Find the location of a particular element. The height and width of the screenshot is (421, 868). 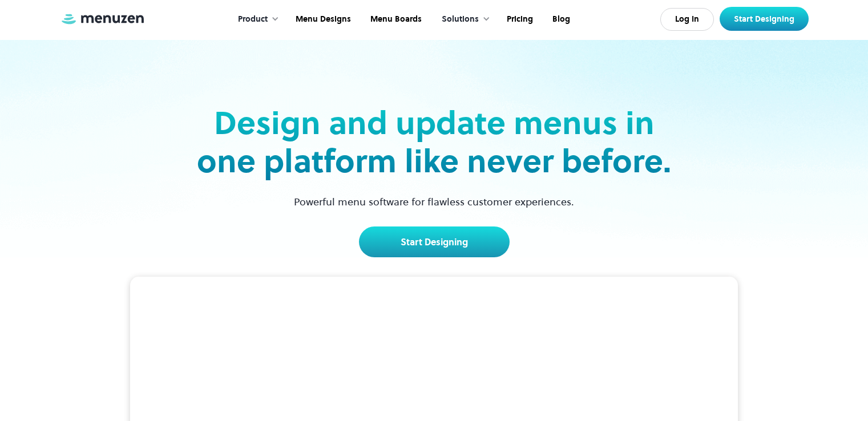

a: Menu Boards is located at coordinates (395, 19).